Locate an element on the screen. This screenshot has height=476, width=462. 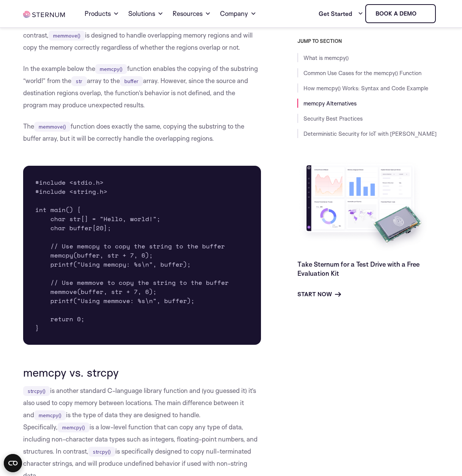
a: memcpy Alternatives is located at coordinates (330, 103).